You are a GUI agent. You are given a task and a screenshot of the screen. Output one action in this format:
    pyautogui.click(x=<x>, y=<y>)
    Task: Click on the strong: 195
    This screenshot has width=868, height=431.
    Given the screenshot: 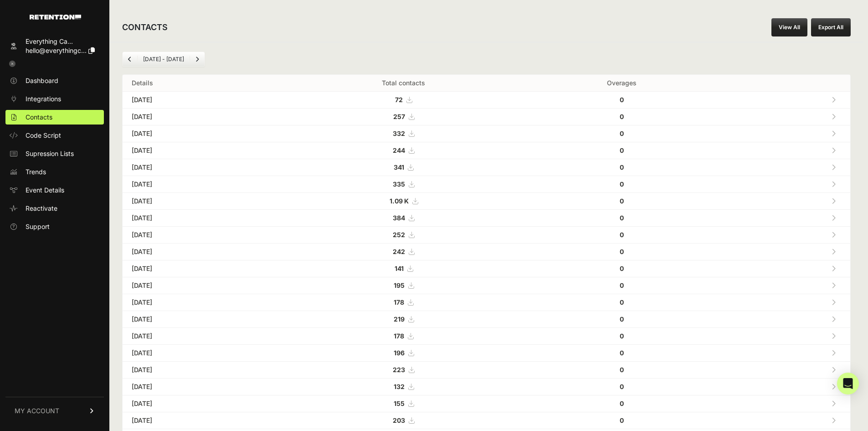 What is the action you would take?
    pyautogui.click(x=399, y=285)
    